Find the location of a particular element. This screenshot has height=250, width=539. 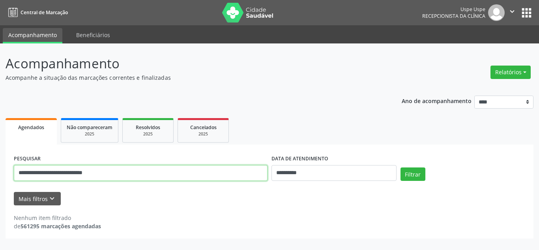

span: Central de Marcação is located at coordinates (44, 12).